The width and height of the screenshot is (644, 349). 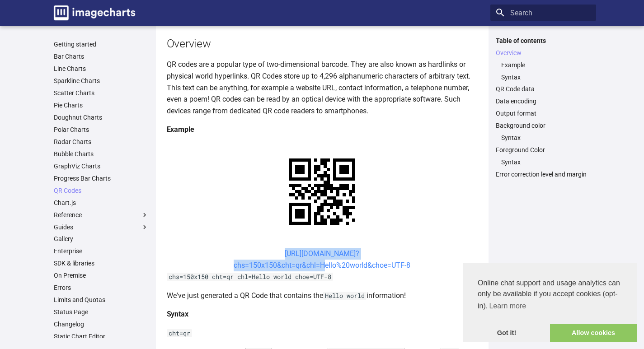 I want to click on code: Hello world, so click(x=345, y=296).